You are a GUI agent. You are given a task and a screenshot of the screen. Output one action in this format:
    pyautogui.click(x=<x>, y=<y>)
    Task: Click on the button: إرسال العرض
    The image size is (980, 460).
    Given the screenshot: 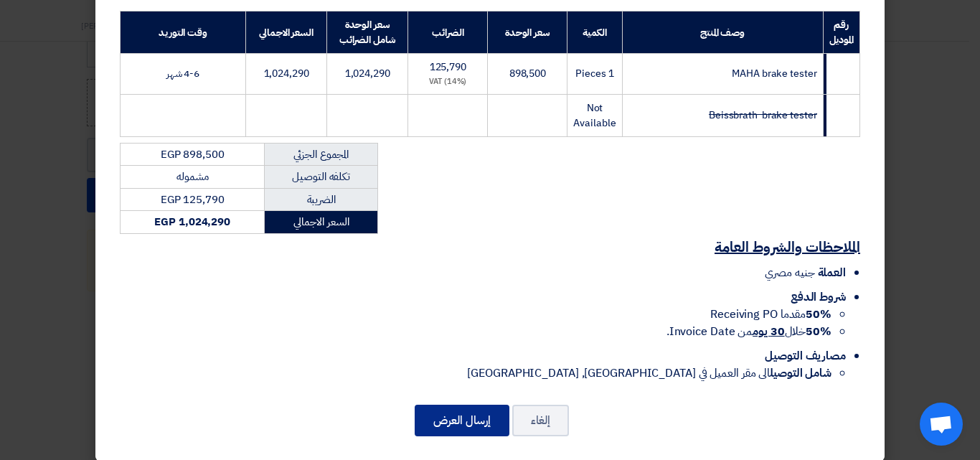 What is the action you would take?
    pyautogui.click(x=462, y=420)
    